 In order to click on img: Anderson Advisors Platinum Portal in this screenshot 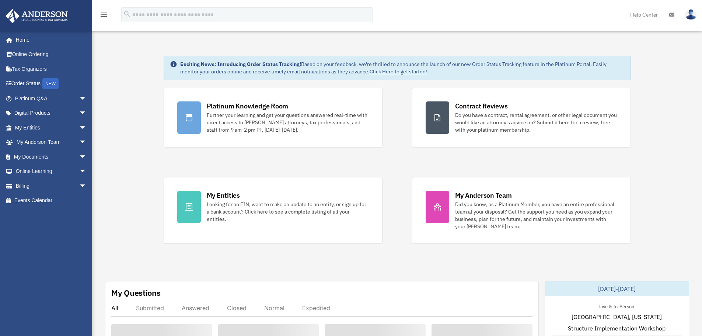, I will do `click(36, 16)`.